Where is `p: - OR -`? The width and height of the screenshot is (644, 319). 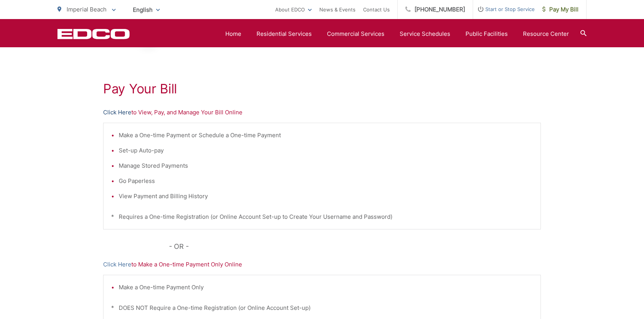 p: - OR - is located at coordinates (355, 247).